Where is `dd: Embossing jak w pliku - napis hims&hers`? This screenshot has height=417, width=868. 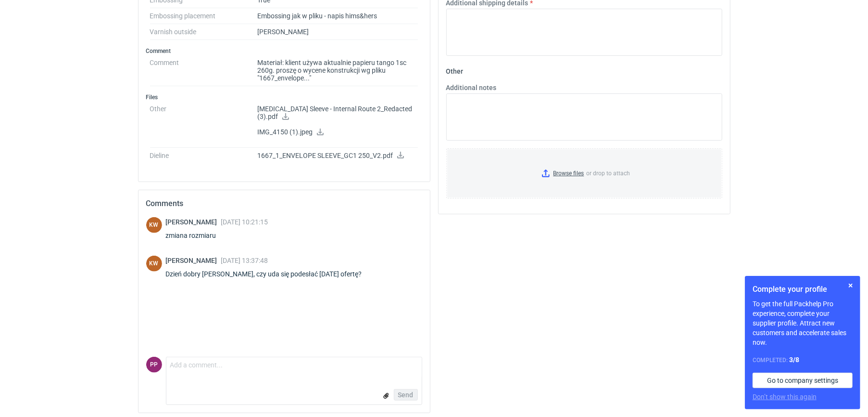
dd: Embossing jak w pliku - napis hims&hers is located at coordinates (338, 16).